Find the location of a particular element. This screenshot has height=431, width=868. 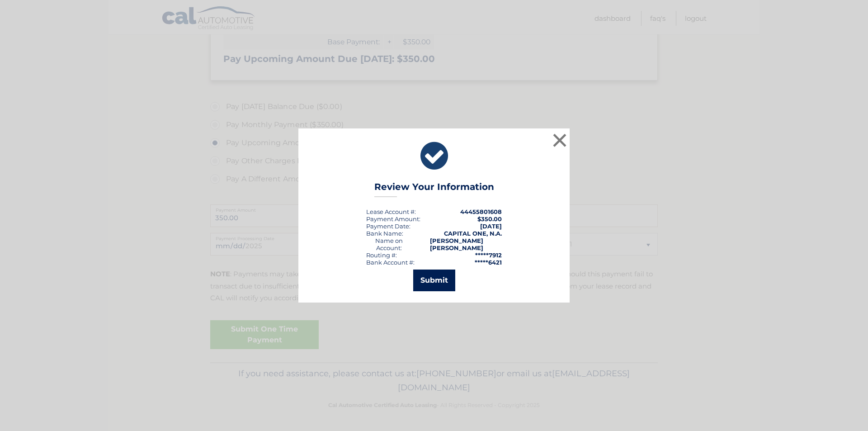

div: Bank Name: is located at coordinates (385, 234).